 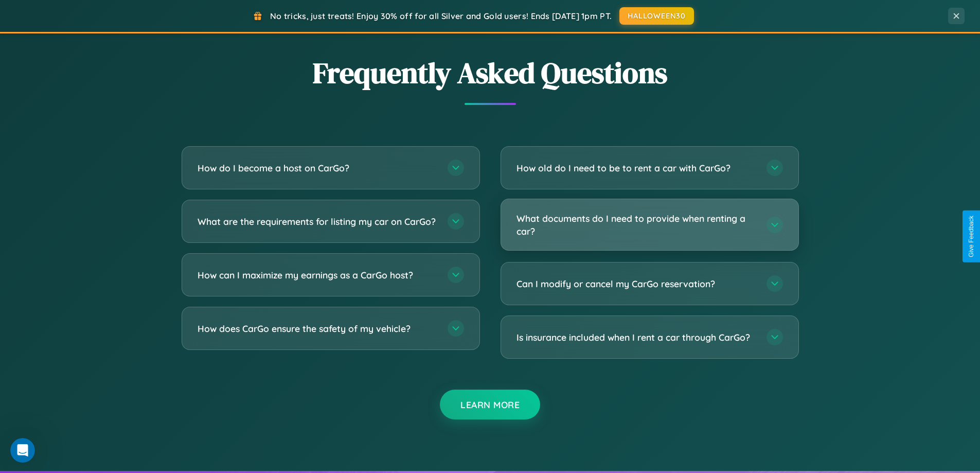 I want to click on button: Learn More, so click(x=490, y=404).